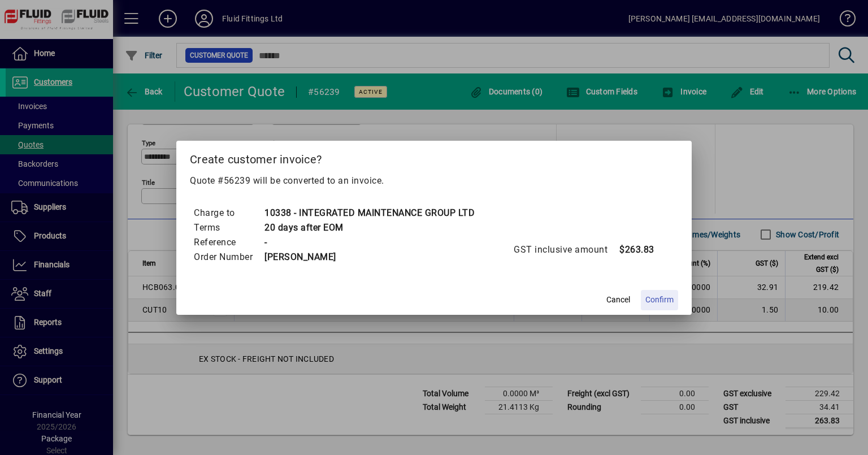 Image resolution: width=868 pixels, height=455 pixels. I want to click on td: Terms, so click(228, 228).